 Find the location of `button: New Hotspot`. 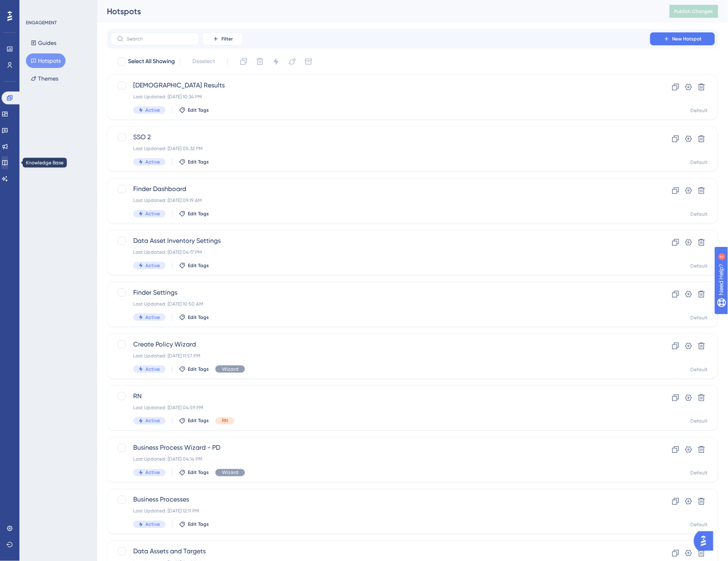

button: New Hotspot is located at coordinates (683, 39).